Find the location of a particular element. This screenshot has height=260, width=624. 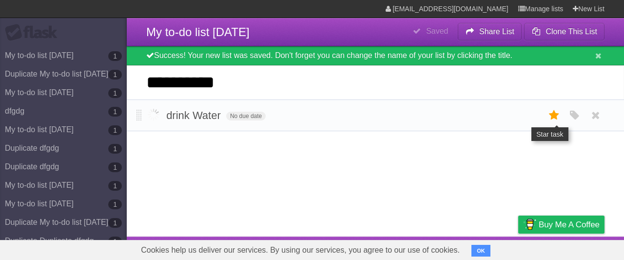

a: Privacy is located at coordinates (518, 248).